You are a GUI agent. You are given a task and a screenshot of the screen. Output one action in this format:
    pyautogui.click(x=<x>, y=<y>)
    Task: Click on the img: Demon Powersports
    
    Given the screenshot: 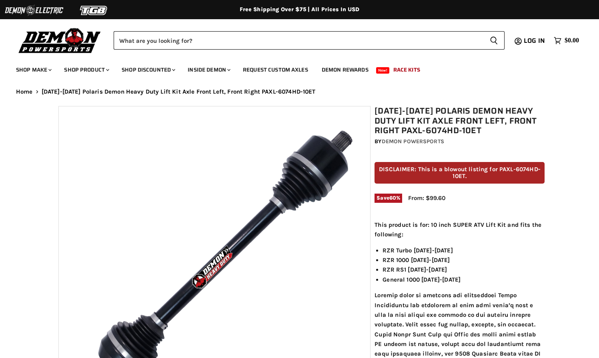 What is the action you would take?
    pyautogui.click(x=60, y=40)
    